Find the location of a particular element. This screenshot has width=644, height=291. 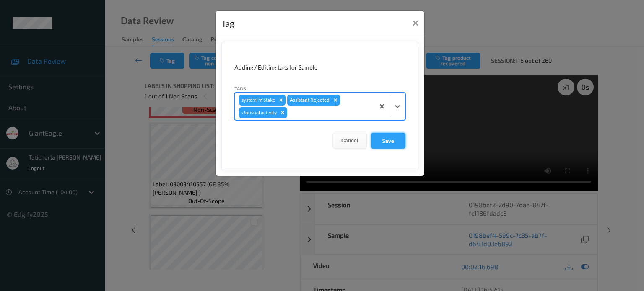

label: Tags is located at coordinates (240, 88).